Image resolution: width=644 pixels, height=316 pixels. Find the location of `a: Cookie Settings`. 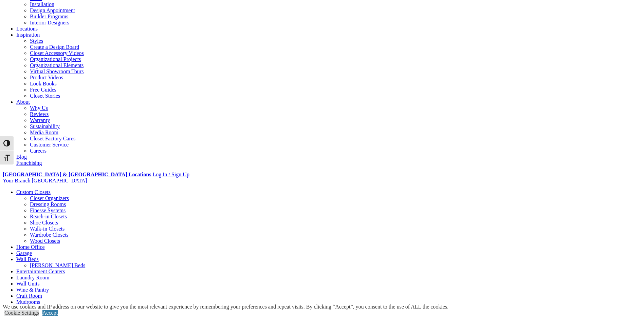

a: Cookie Settings is located at coordinates (22, 312).